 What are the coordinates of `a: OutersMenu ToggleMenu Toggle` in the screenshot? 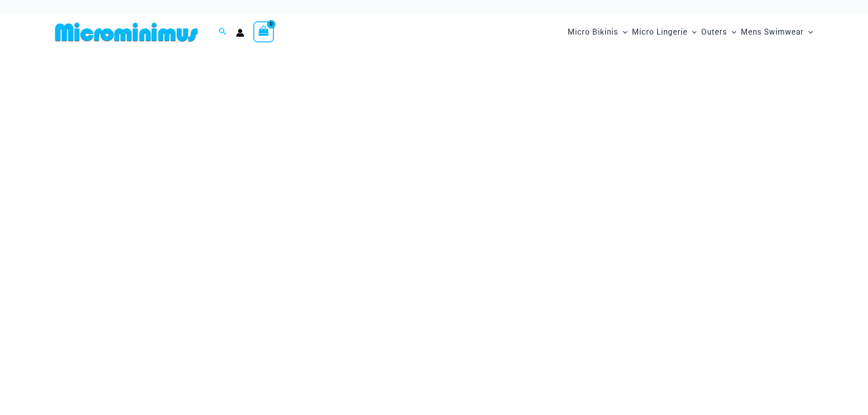 It's located at (718, 32).